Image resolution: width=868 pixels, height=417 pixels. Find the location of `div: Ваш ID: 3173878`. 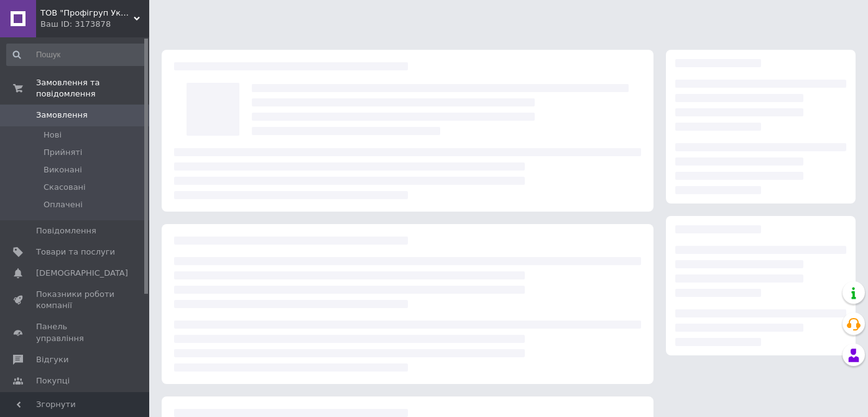

div: Ваш ID: 3173878 is located at coordinates (94, 24).